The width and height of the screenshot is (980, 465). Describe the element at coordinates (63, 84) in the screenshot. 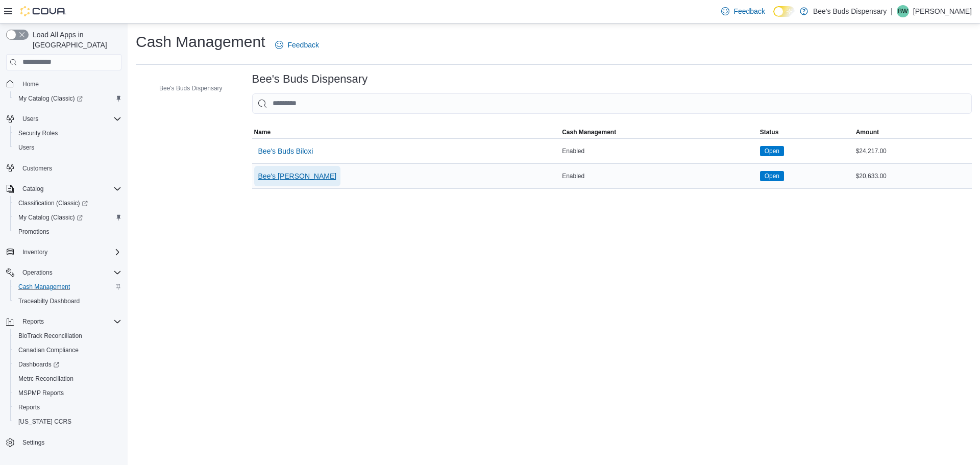

I see `button: Home` at that location.